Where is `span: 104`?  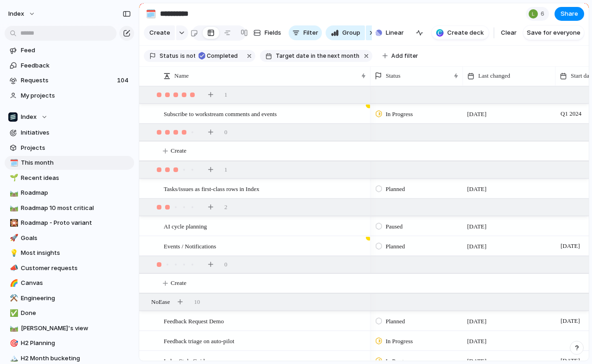
span: 104 is located at coordinates (123, 81).